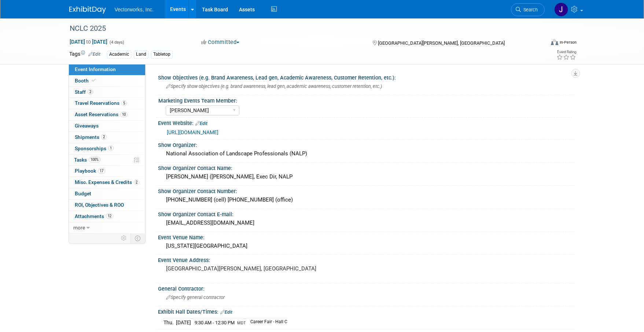 Image resolution: width=644 pixels, height=332 pixels. I want to click on a: Travel Reservations5, so click(107, 103).